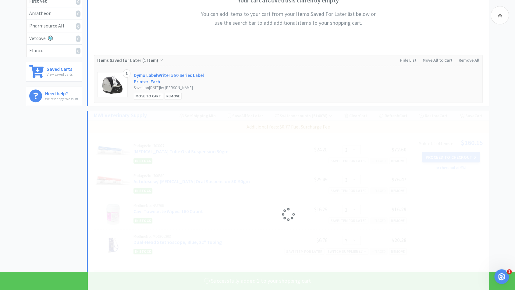  Describe the element at coordinates (54, 26) in the screenshot. I see `div: Pharmsource AH` at that location.